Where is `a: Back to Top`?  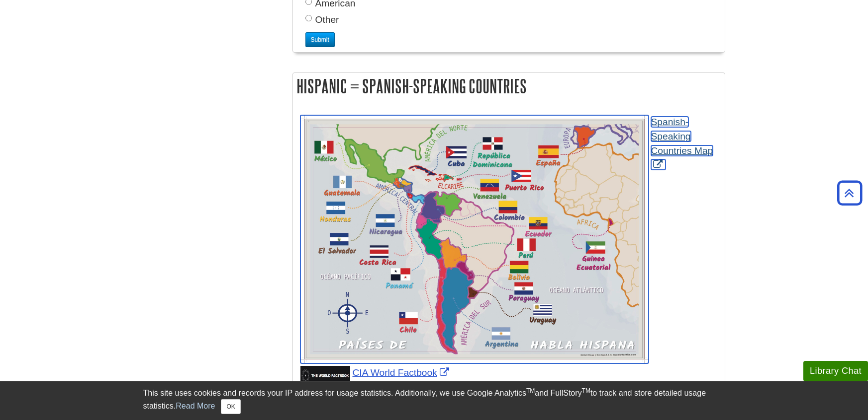
a: Back to Top is located at coordinates (849, 192).